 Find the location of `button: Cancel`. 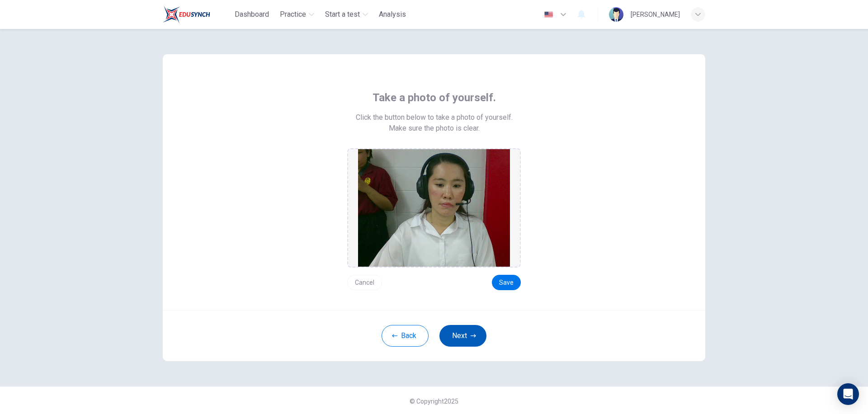

button: Cancel is located at coordinates (364, 283).